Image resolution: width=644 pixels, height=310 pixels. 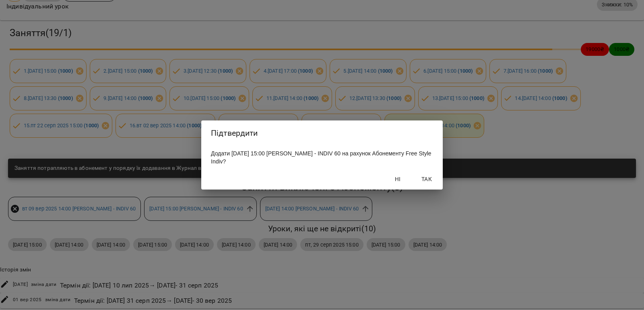 I want to click on span: Ні, so click(x=398, y=179).